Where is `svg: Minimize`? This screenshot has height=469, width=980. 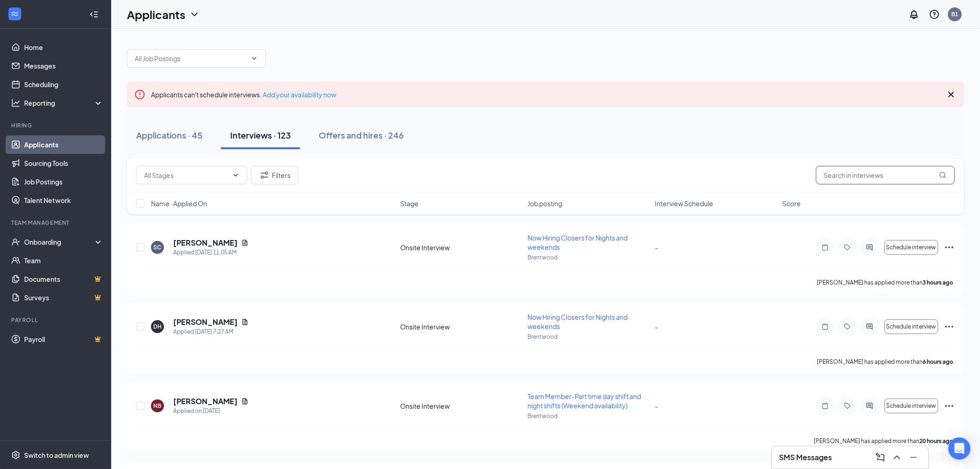 svg: Minimize is located at coordinates (914, 457).